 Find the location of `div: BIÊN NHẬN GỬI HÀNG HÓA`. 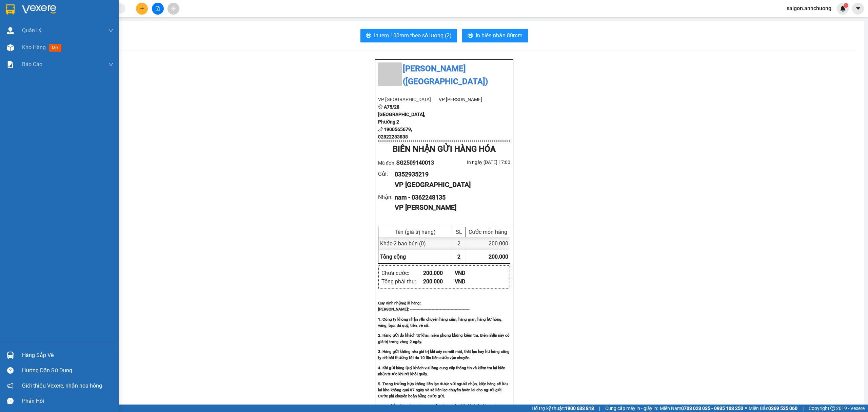

div: BIÊN NHẬN GỬI HÀNG HÓA is located at coordinates (444, 149).